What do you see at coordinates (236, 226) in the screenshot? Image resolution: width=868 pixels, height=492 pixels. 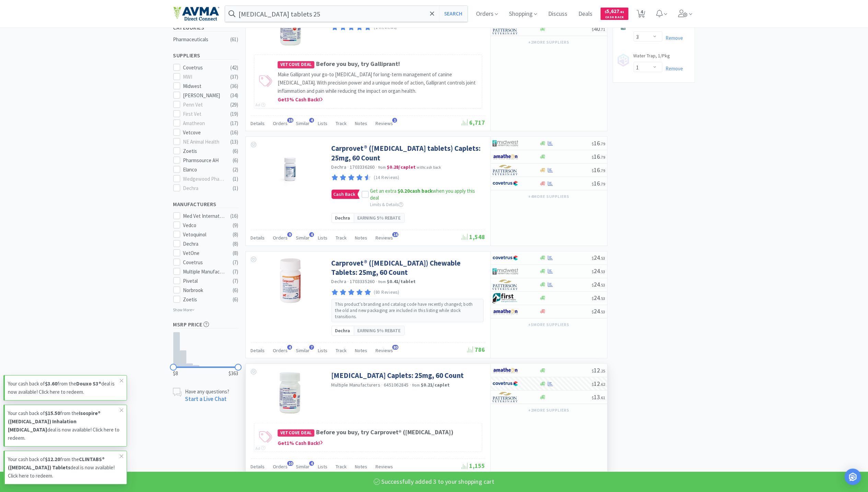 I see `div: ( 9 )` at bounding box center [236, 226].